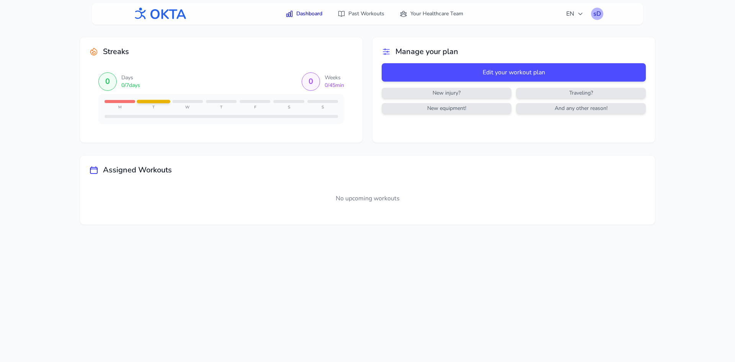  Describe the element at coordinates (514, 72) in the screenshot. I see `button: Edit your workout plan` at that location.